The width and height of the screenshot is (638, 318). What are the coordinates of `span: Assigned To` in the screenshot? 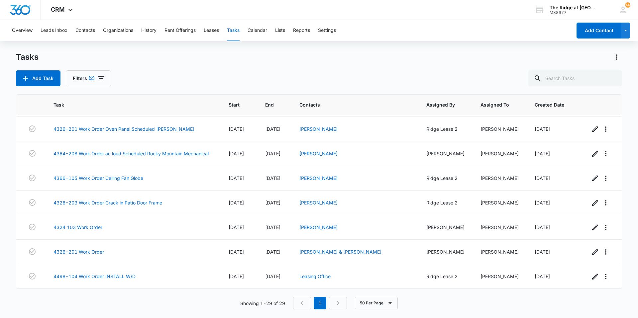 It's located at (495, 105).